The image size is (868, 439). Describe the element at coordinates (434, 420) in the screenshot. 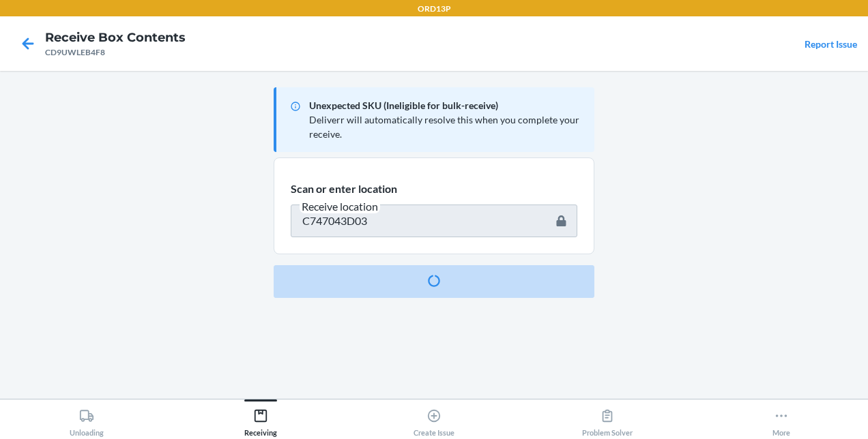

I see `div: Create Issue` at that location.